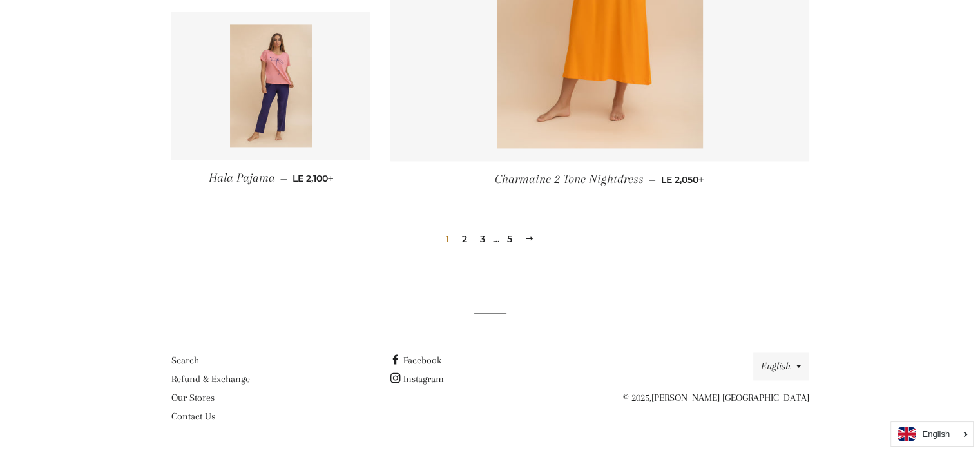 The height and width of the screenshot is (453, 980). Describe the element at coordinates (313, 179) in the screenshot. I see `span: LE 2,100` at that location.